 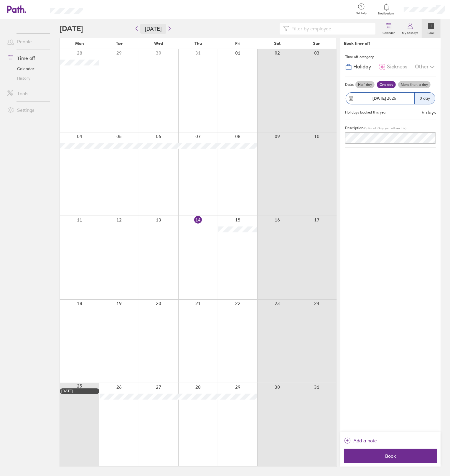 I want to click on span: (Optional. Only you will see this), so click(x=385, y=128).